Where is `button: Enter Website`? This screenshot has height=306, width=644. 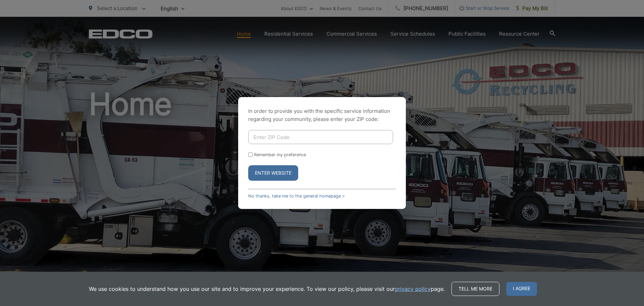 button: Enter Website is located at coordinates (273, 173).